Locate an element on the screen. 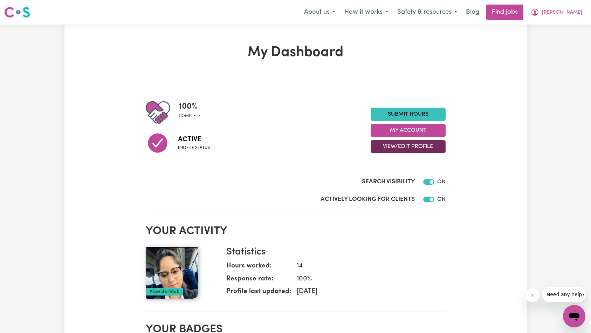 This screenshot has height=333, width=591. h2: Your activity is located at coordinates (296, 231).